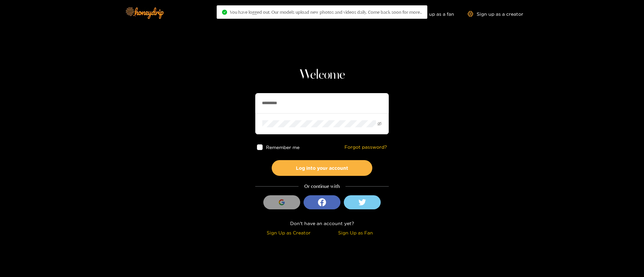 Image resolution: width=644 pixels, height=277 pixels. I want to click on span: You have logged out. Our models upload new photos and videos daily. Come back soon for more.., so click(325, 12).